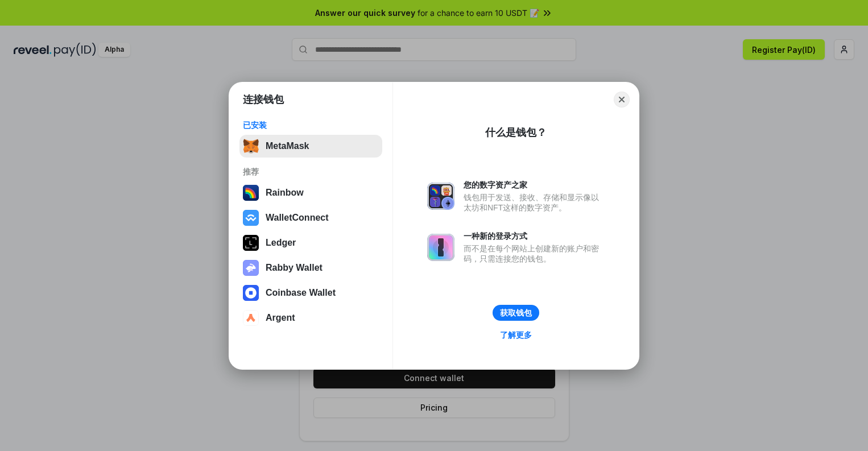 The image size is (868, 451). I want to click on button: WalletConnect, so click(311, 218).